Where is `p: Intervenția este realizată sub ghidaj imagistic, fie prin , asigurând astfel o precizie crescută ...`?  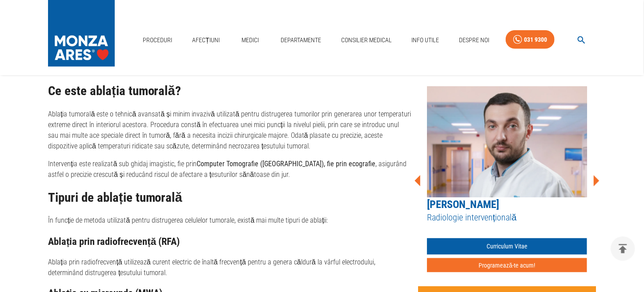 p: Intervenția este realizată sub ghidaj imagistic, fie prin , asigurând astfel o precizie crescută ... is located at coordinates (229, 170).